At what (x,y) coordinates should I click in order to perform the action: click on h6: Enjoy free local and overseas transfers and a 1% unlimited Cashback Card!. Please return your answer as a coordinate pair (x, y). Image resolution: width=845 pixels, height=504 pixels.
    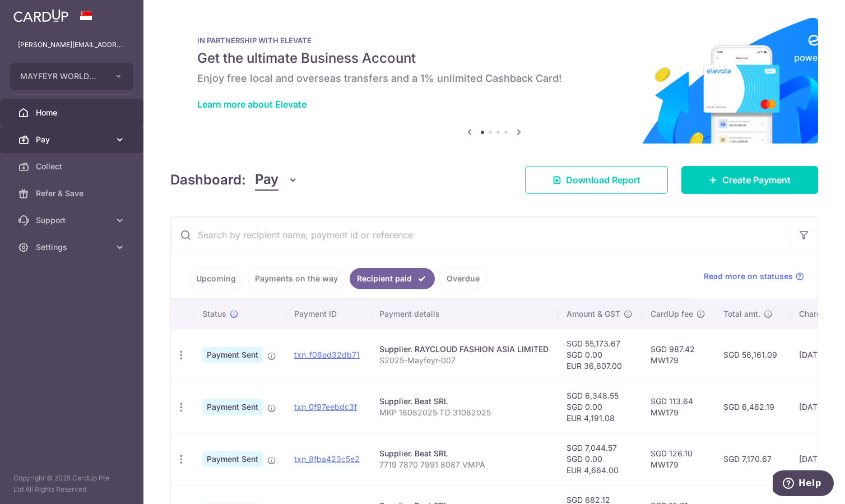
    Looking at the image, I should click on (494, 79).